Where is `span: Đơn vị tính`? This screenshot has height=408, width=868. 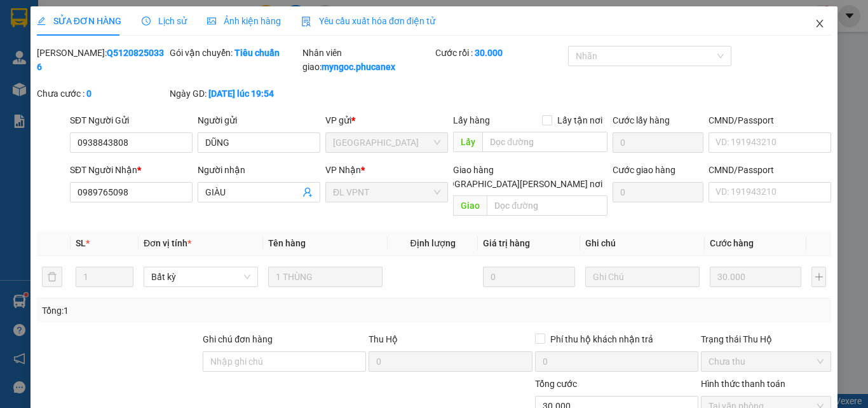
span: Đơn vị tính is located at coordinates (167, 243).